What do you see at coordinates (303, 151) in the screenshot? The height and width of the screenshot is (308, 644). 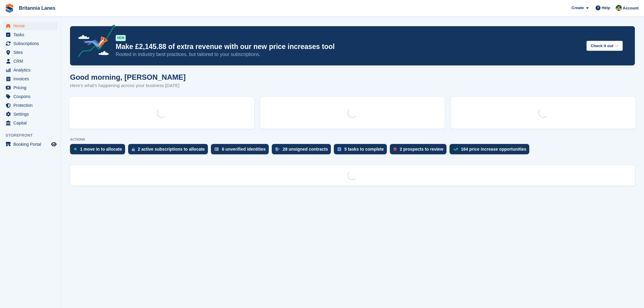 I see `a: 28 unsigned contracts` at bounding box center [303, 151].